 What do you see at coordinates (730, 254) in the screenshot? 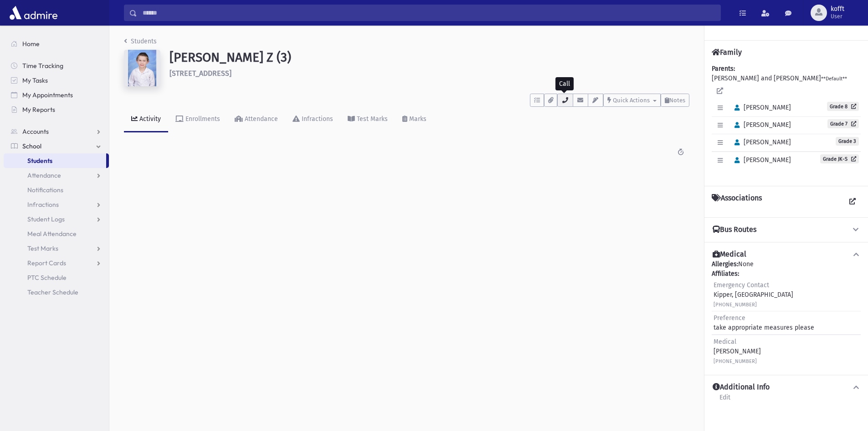
I see `h4: Medical` at bounding box center [730, 254].